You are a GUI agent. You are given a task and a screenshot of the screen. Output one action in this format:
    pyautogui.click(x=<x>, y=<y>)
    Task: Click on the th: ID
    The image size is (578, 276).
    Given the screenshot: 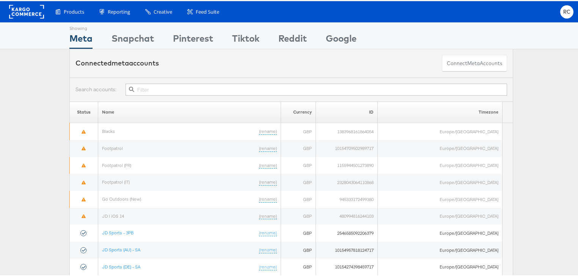 What is the action you would take?
    pyautogui.click(x=346, y=111)
    